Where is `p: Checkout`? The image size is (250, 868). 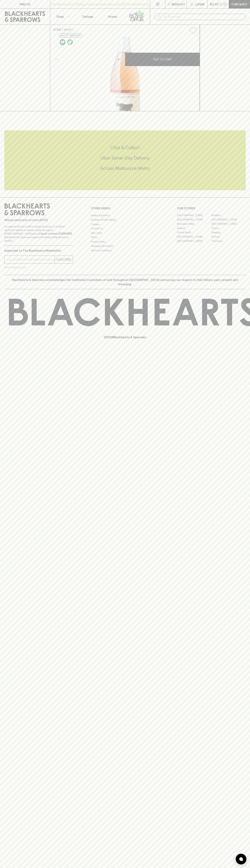
p: Checkout is located at coordinates (239, 4).